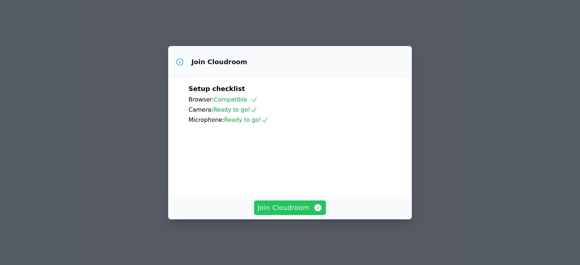 This screenshot has width=580, height=265. What do you see at coordinates (206, 120) in the screenshot?
I see `span: Microphone:` at bounding box center [206, 120].